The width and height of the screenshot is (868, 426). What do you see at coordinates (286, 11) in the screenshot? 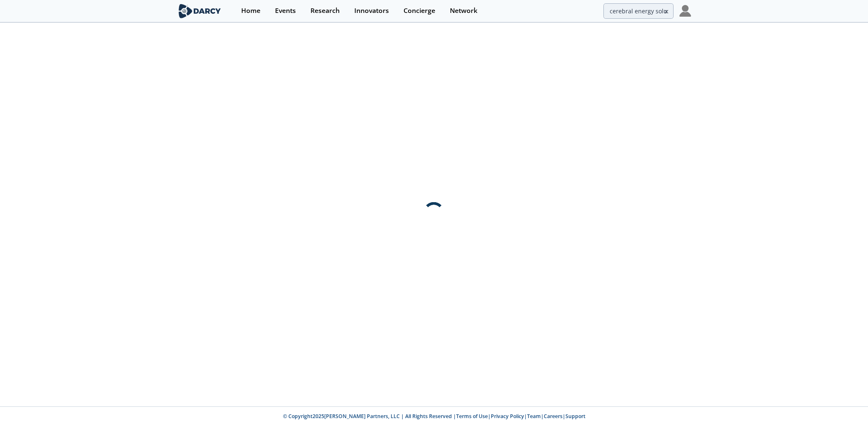
I see `div: Events` at bounding box center [286, 11].